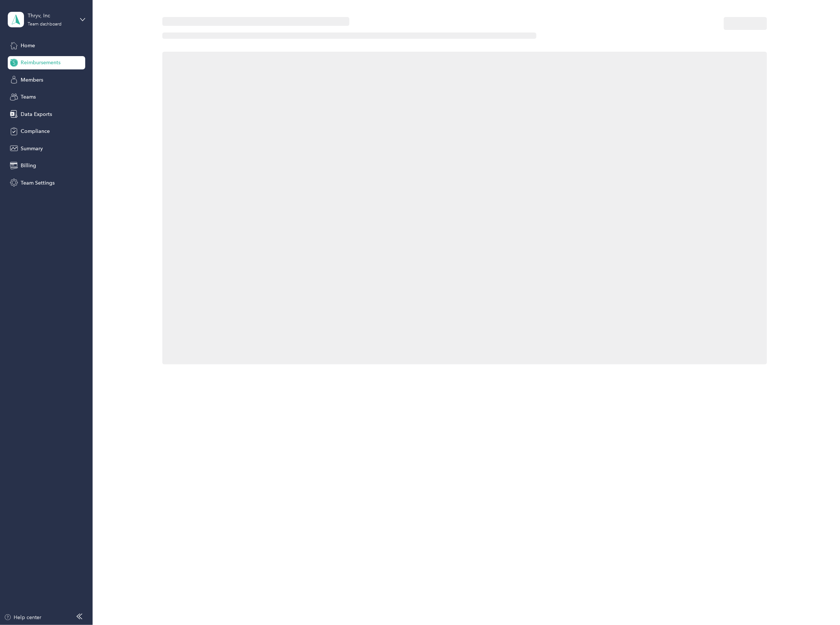  I want to click on div: Help center, so click(23, 617).